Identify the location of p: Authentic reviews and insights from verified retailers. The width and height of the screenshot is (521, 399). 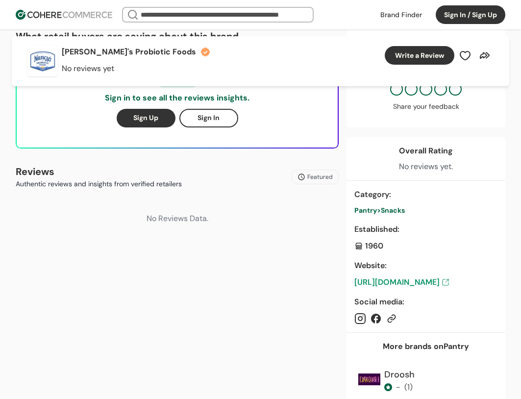
(99, 184).